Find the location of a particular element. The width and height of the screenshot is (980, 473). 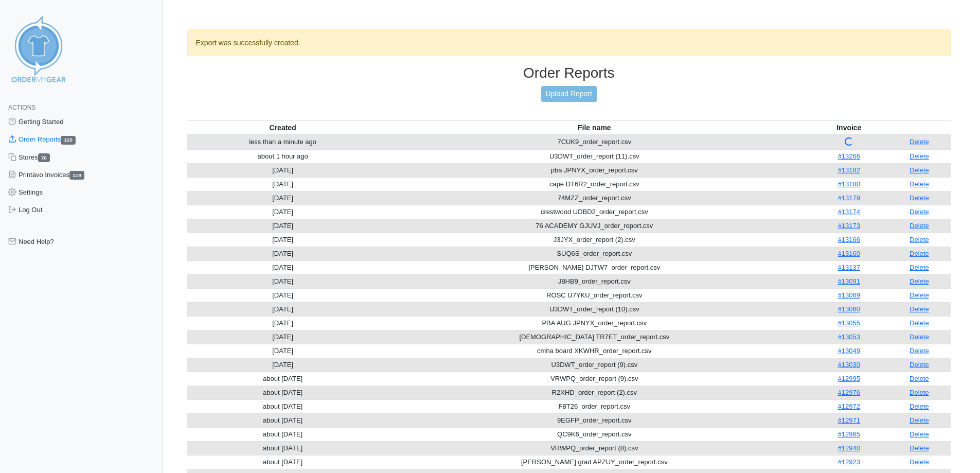

td: crestwood UDBD2_order_report.csv is located at coordinates (594, 211).